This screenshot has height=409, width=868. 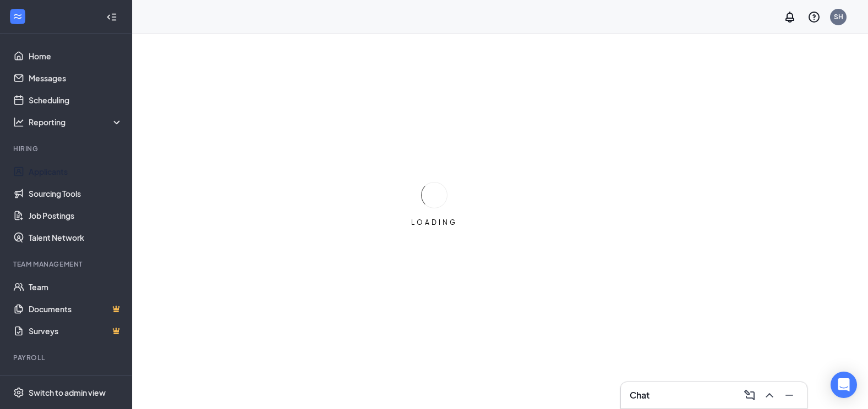 I want to click on a: SurveysCrown, so click(x=75, y=331).